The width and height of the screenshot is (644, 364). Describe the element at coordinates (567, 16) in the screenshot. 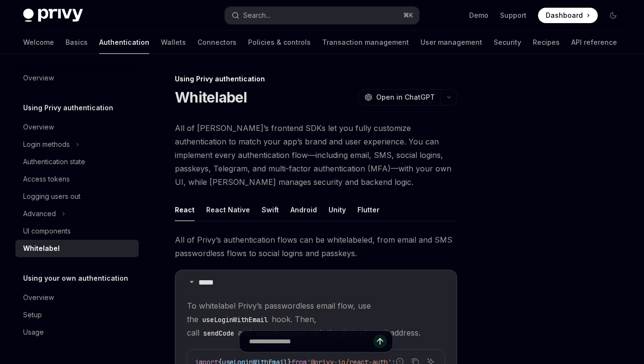

I see `a: Dashboard` at that location.